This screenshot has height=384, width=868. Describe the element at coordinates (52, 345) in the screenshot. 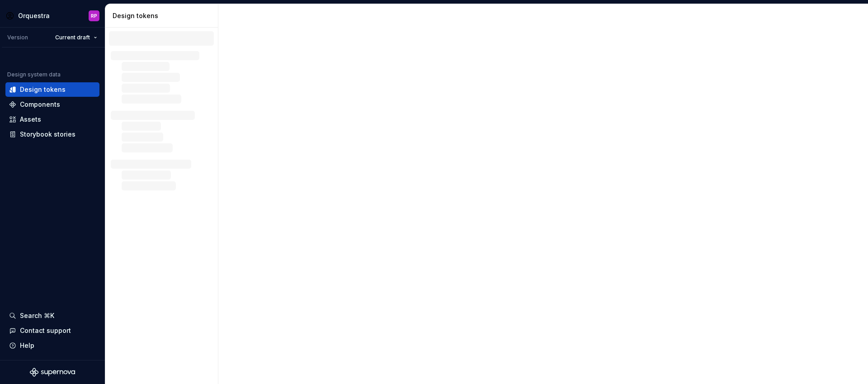

I see `button: Help` at that location.